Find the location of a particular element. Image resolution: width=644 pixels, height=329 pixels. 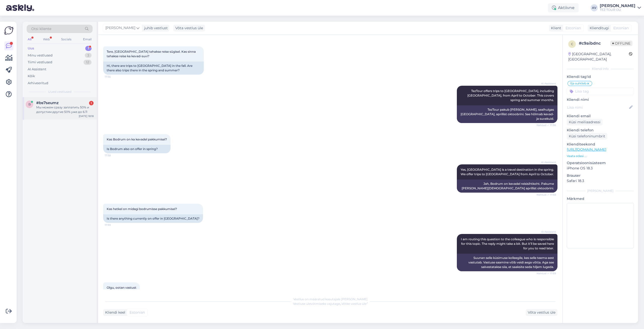

div: AI Assistent is located at coordinates (37, 69).